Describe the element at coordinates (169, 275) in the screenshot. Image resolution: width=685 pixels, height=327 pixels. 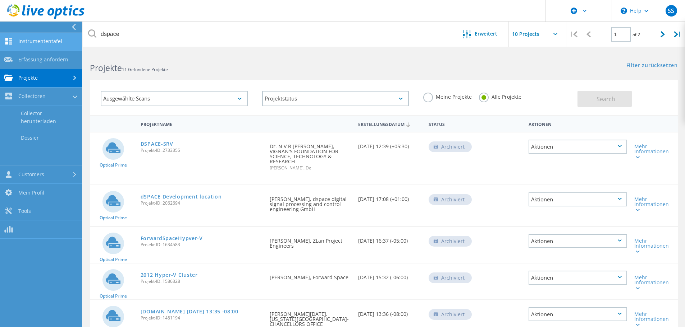
I see `a: 2012 Hyper-V Cluster` at that location.